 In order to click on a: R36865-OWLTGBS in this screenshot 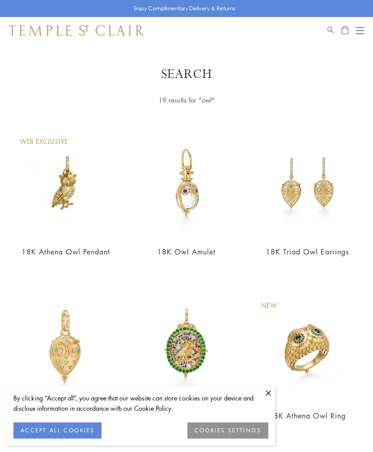, I will do `click(307, 346)`.